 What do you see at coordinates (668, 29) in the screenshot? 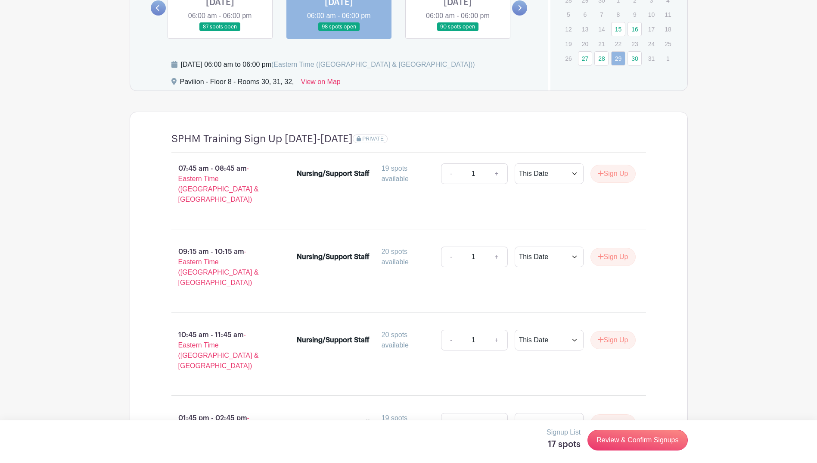
I see `p: 18` at bounding box center [668, 29].